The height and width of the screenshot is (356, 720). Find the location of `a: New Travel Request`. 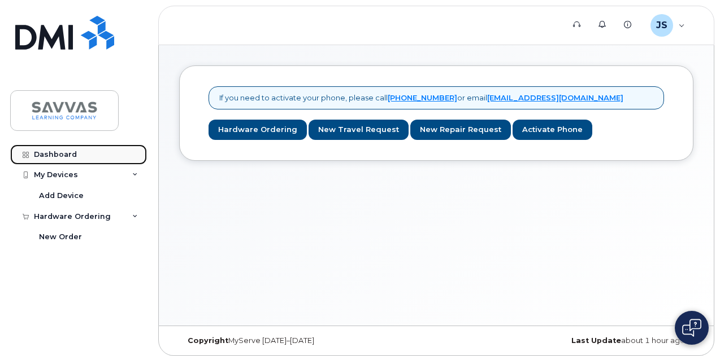

a: New Travel Request is located at coordinates (358, 130).